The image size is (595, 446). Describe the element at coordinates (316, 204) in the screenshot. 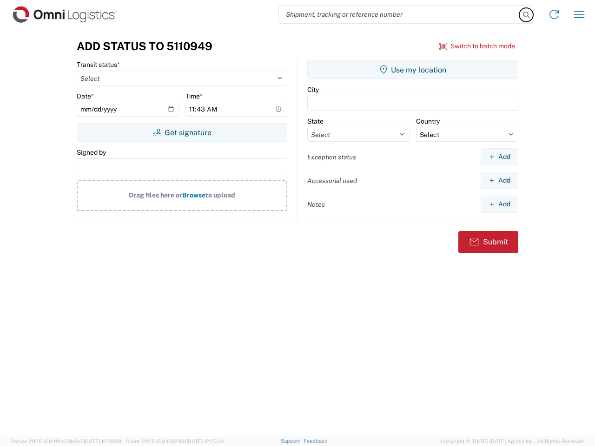

I see `label: Notes` at that location.